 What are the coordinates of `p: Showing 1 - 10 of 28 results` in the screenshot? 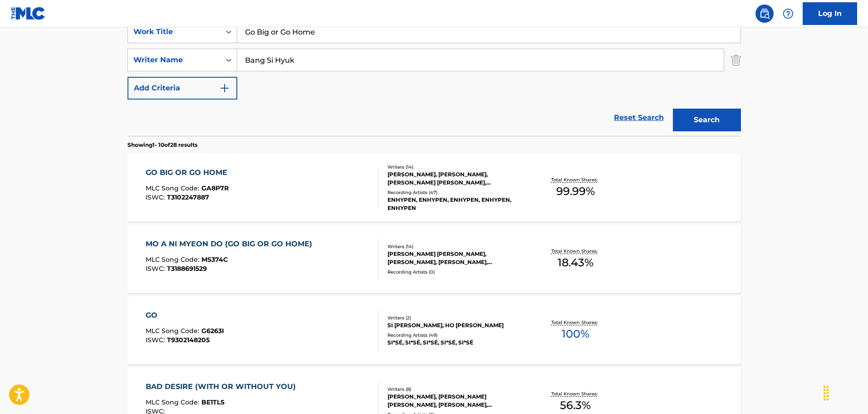 It's located at (163, 145).